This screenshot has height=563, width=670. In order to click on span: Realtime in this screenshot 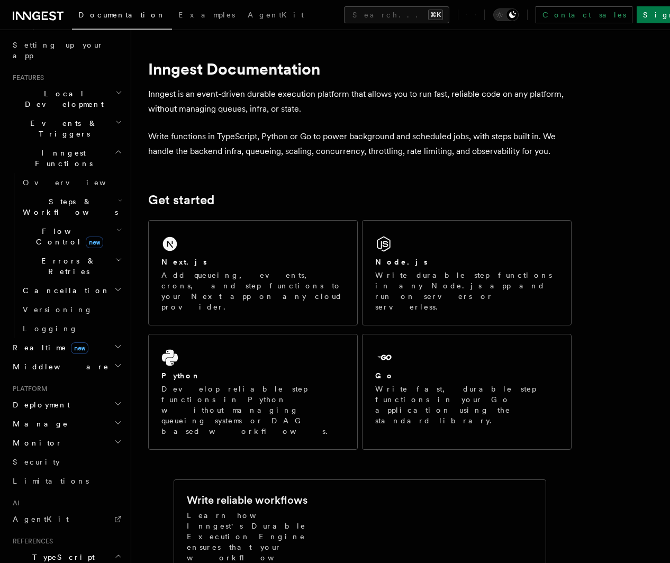, I will do `click(48, 347)`.